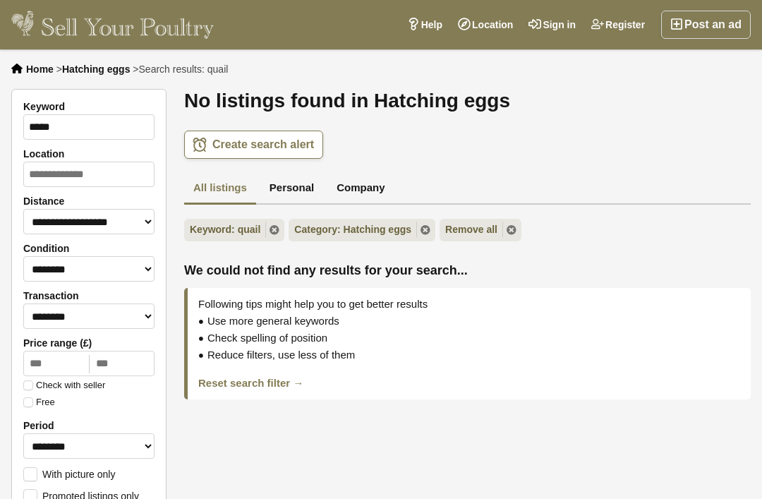  I want to click on span: Create search alert, so click(263, 145).